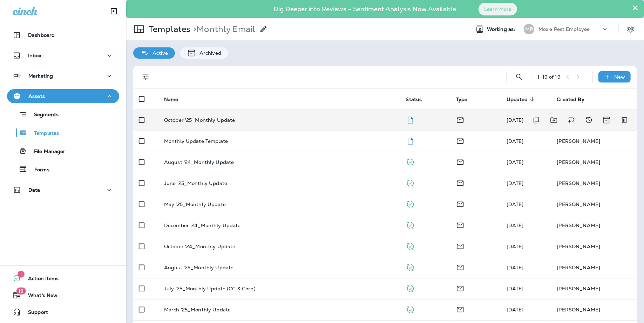 The height and width of the screenshot is (323, 644). What do you see at coordinates (46, 151) in the screenshot?
I see `p: File Manager` at bounding box center [46, 151].